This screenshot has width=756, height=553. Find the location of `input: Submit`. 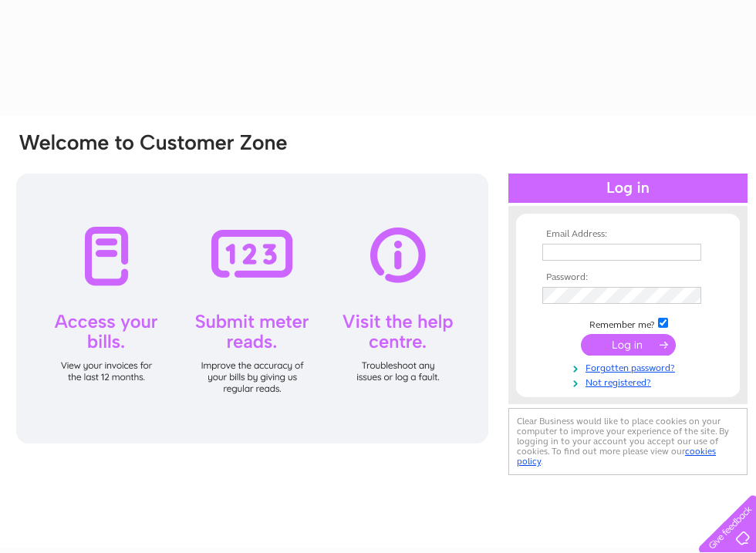

input: Submit is located at coordinates (627, 345).